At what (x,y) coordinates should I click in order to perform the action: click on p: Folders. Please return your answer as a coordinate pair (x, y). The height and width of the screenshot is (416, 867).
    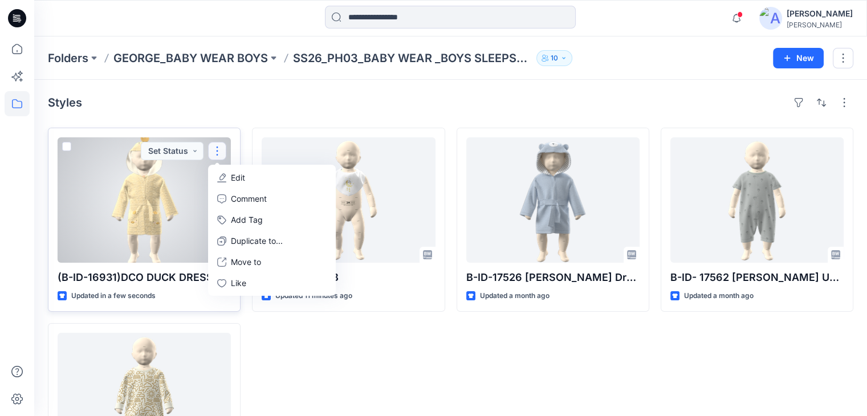
    Looking at the image, I should click on (68, 58).